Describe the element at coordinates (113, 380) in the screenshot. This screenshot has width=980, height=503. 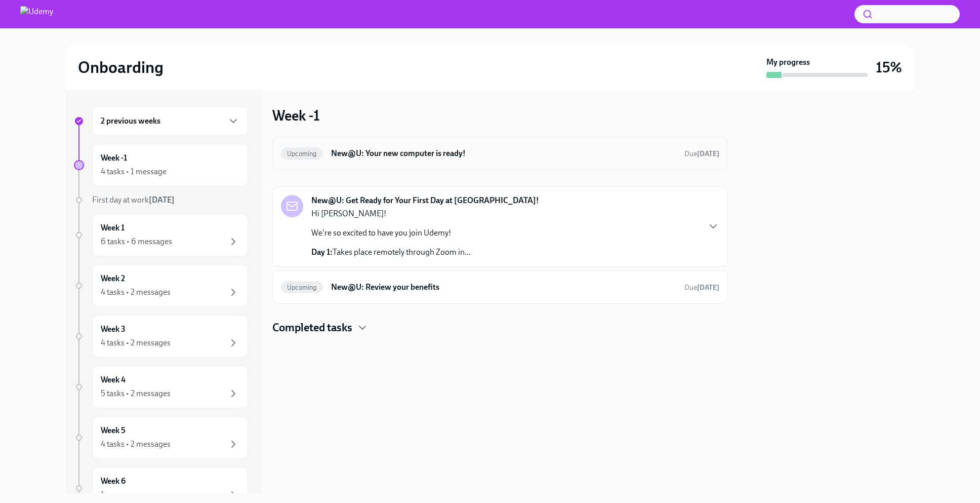
I see `h6: Week 4` at that location.